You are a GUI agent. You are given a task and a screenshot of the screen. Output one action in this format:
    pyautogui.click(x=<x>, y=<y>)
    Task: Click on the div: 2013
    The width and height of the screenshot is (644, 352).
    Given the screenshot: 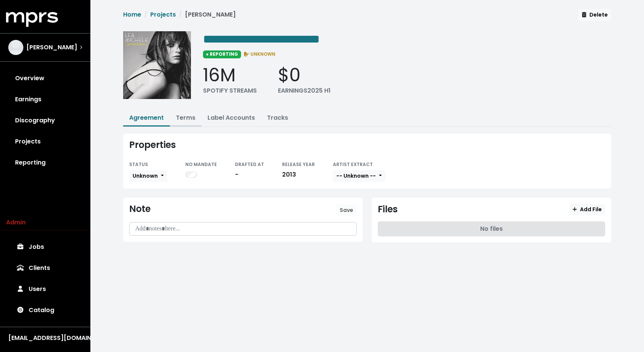 What is the action you would take?
    pyautogui.click(x=298, y=174)
    